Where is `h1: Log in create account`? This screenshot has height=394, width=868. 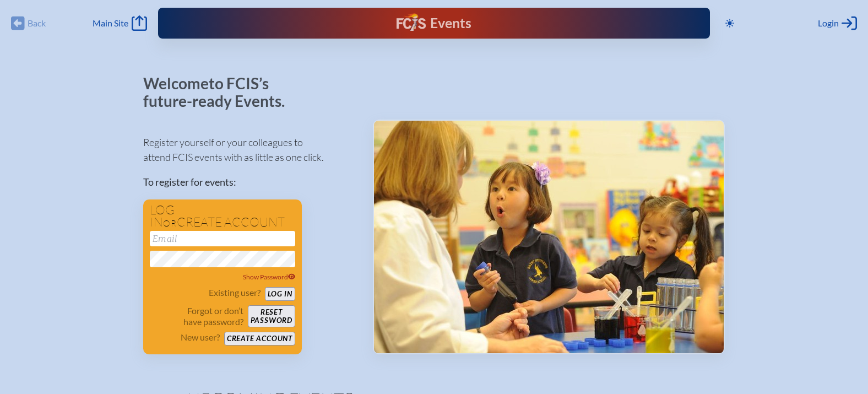 h1: Log in create account is located at coordinates (222, 216).